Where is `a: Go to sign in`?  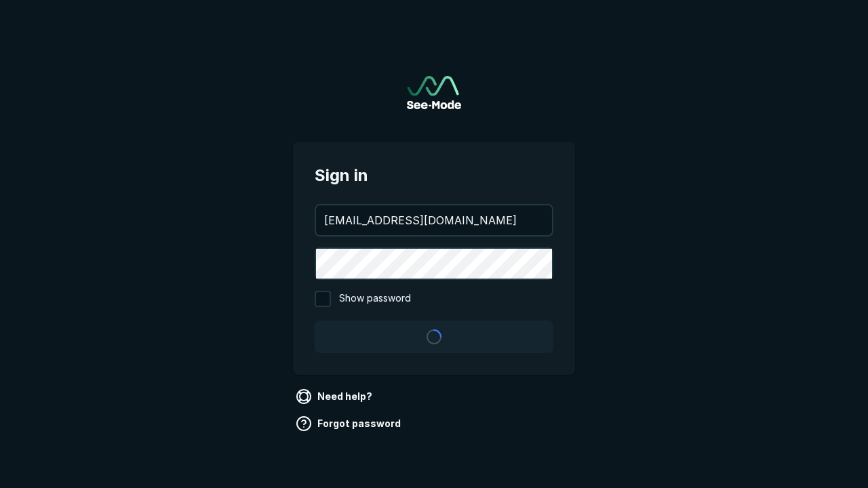 a: Go to sign in is located at coordinates (434, 92).